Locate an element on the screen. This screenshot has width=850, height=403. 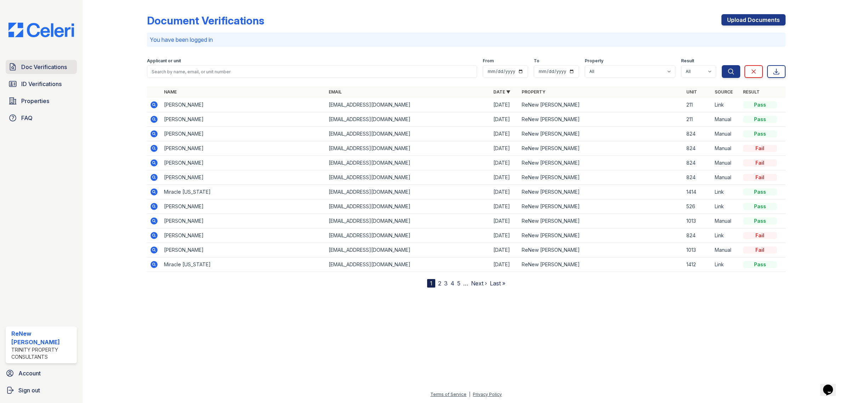
a: Privacy Policy is located at coordinates (487, 394).